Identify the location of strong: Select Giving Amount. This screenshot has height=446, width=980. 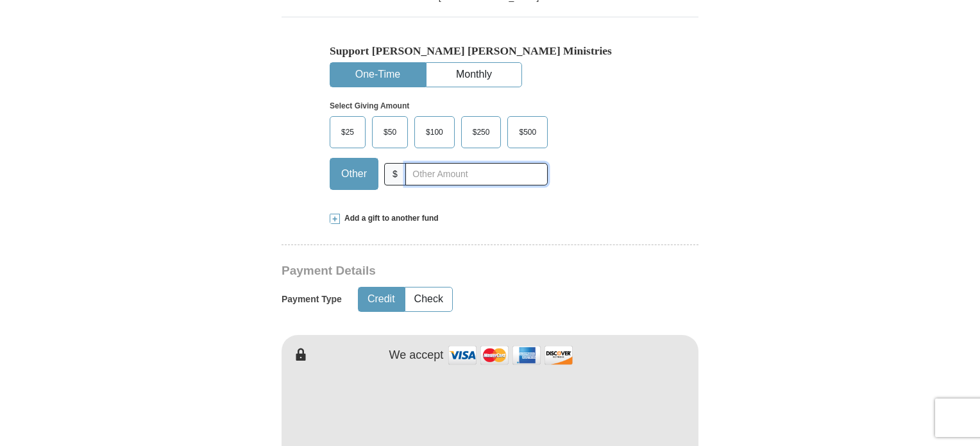
(369, 106).